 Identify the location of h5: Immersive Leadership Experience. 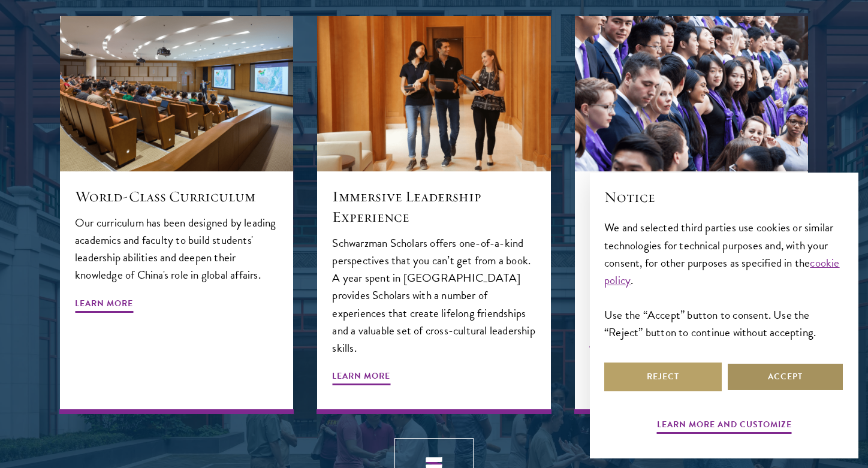
(433, 207).